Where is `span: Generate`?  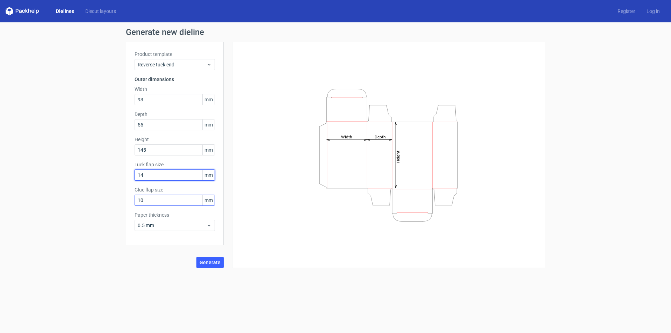 span: Generate is located at coordinates (210, 263).